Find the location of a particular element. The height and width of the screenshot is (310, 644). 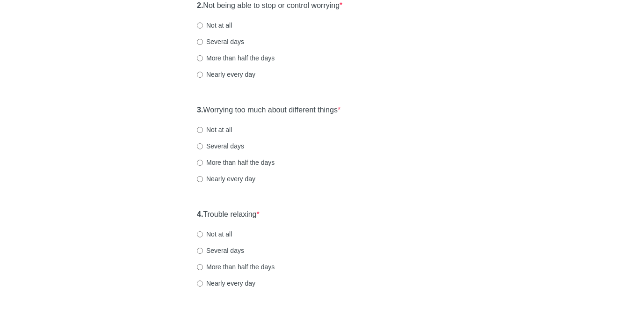

strong: 4. is located at coordinates (200, 214).